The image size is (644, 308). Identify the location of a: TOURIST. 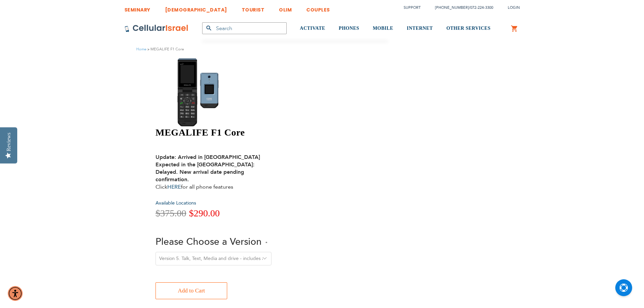
(253, 8).